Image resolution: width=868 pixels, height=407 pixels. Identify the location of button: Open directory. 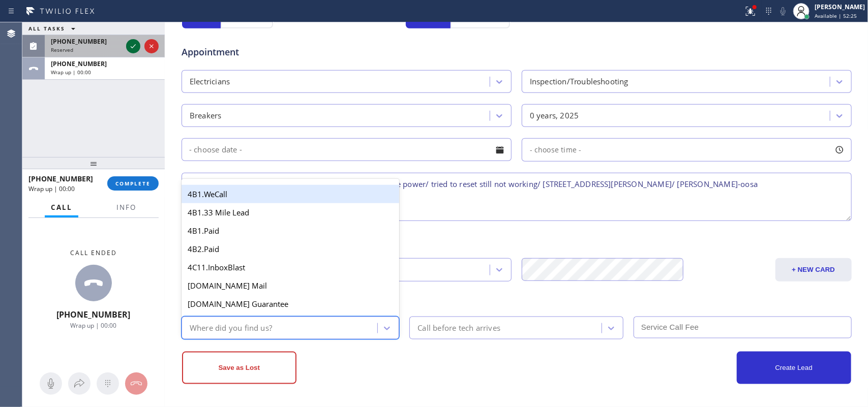
(79, 384).